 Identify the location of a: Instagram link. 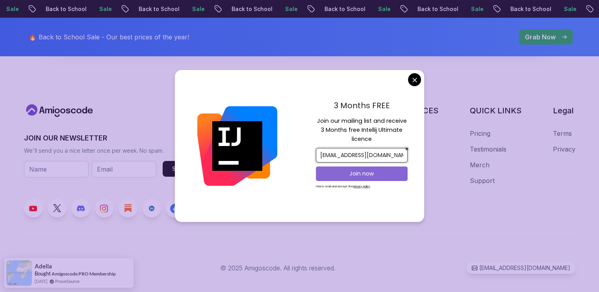
(104, 208).